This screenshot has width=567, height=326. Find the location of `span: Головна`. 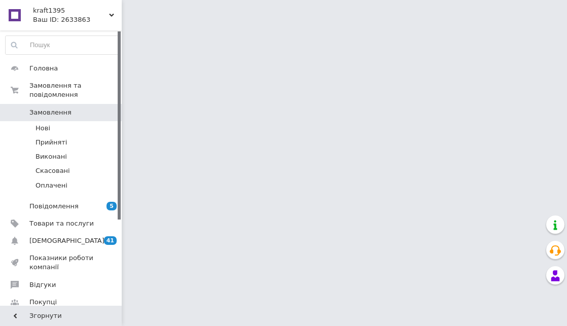

span: Головна is located at coordinates (44, 69).